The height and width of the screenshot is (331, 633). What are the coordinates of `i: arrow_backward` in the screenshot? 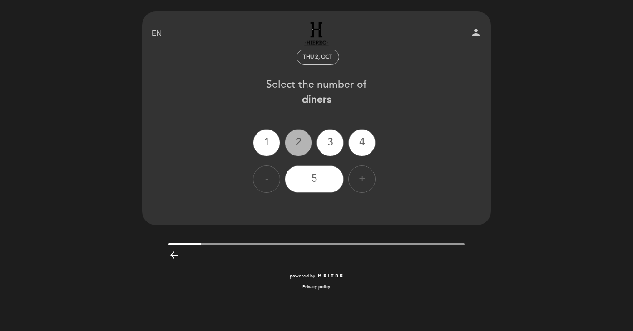 It's located at (174, 255).